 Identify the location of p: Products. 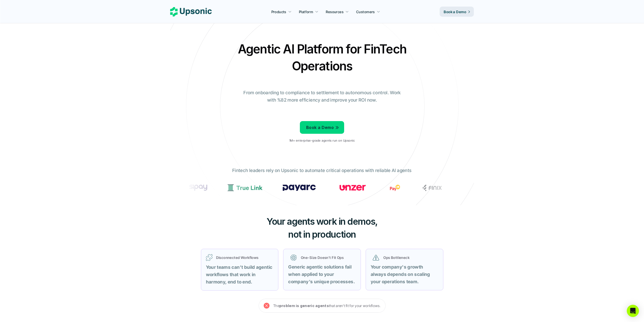
(278, 12).